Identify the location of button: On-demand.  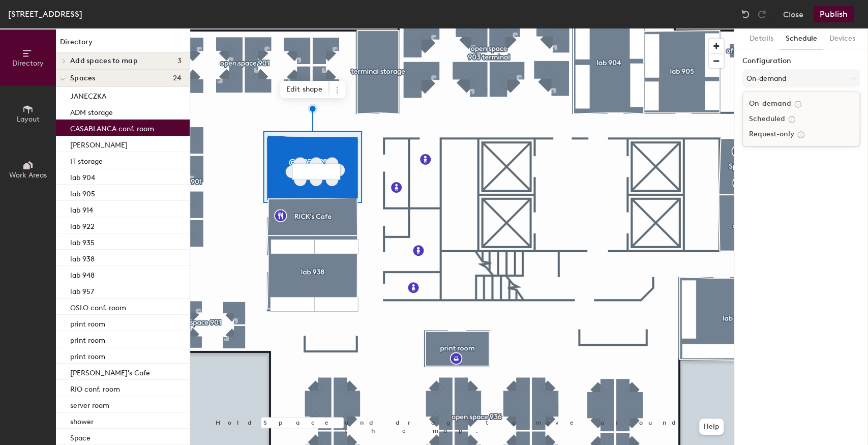
(801, 78).